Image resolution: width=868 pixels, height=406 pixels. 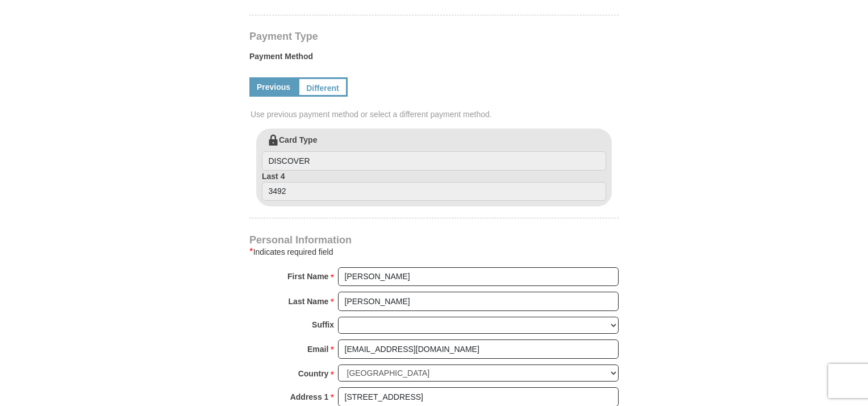 I want to click on strong: First Name, so click(x=308, y=276).